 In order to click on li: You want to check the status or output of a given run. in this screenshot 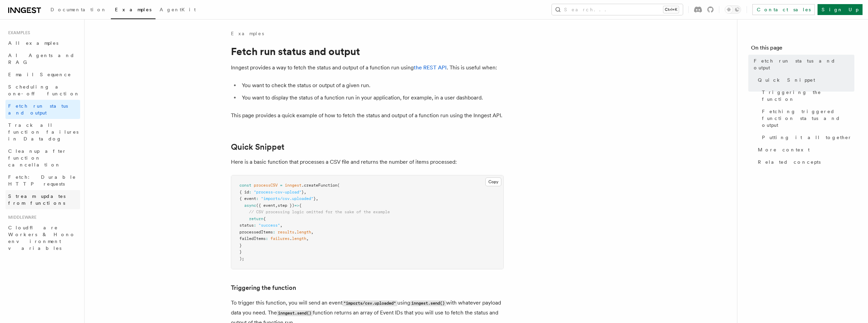, I will do `click(372, 85)`.